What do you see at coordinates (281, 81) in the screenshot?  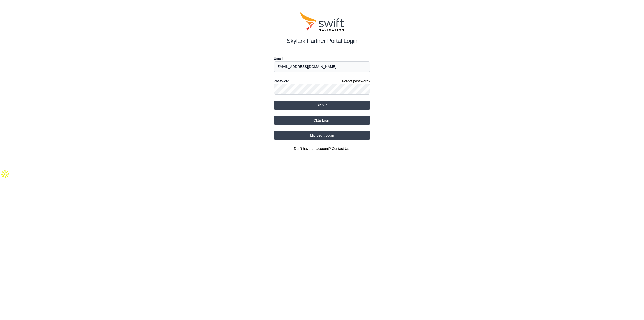 I see `label: Password` at bounding box center [281, 81].